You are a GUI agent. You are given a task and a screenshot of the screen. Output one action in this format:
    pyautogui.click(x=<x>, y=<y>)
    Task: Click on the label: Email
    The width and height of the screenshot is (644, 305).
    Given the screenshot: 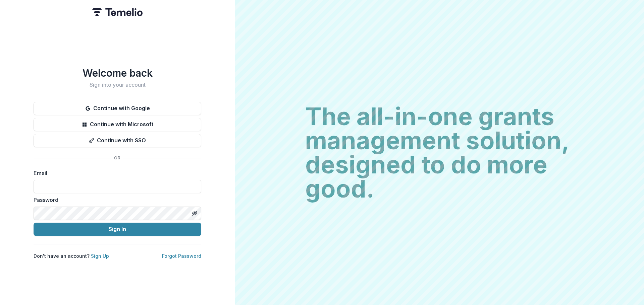 What is the action you would take?
    pyautogui.click(x=115, y=173)
    